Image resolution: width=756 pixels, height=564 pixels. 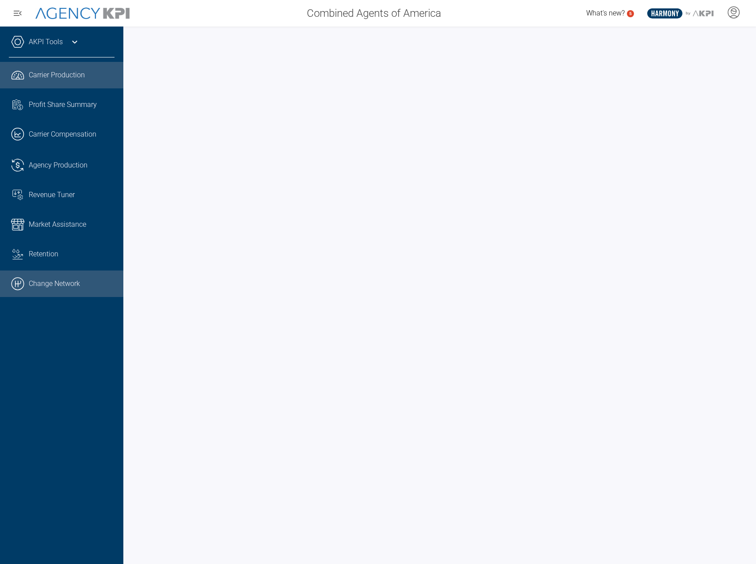 What do you see at coordinates (72, 254) in the screenshot?
I see `div: Retention` at bounding box center [72, 254].